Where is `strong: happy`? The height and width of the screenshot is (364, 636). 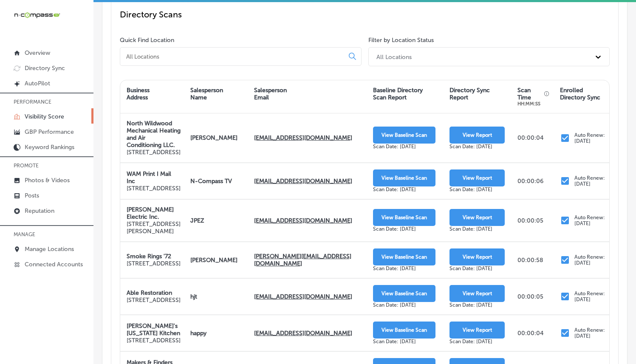 strong: happy is located at coordinates (198, 333).